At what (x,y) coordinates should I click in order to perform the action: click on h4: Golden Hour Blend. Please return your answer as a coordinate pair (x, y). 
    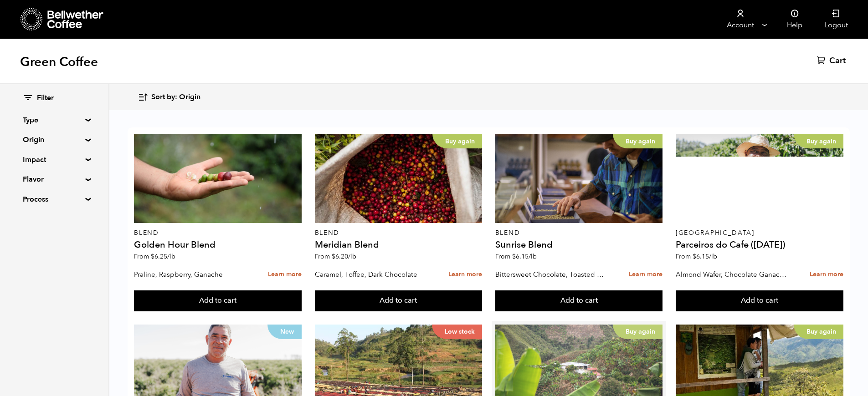
    Looking at the image, I should click on (218, 245).